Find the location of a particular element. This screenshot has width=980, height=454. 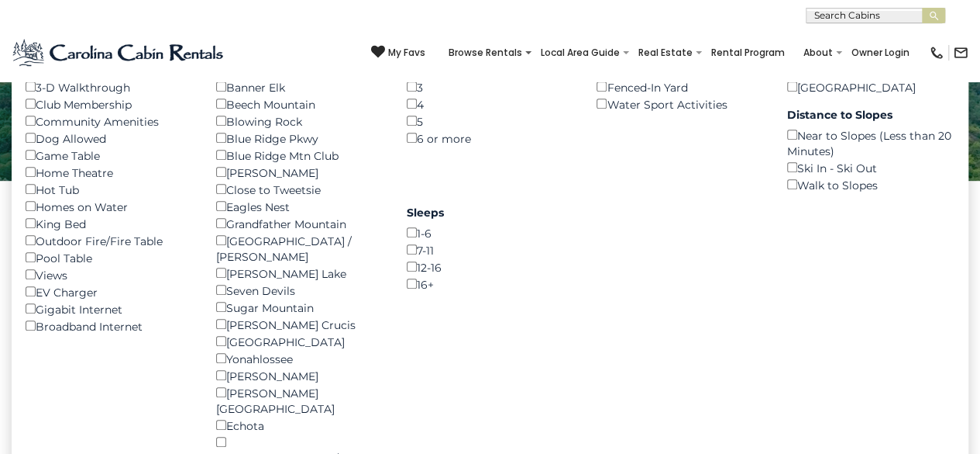

div: Grandfather Mountain is located at coordinates (300, 223).